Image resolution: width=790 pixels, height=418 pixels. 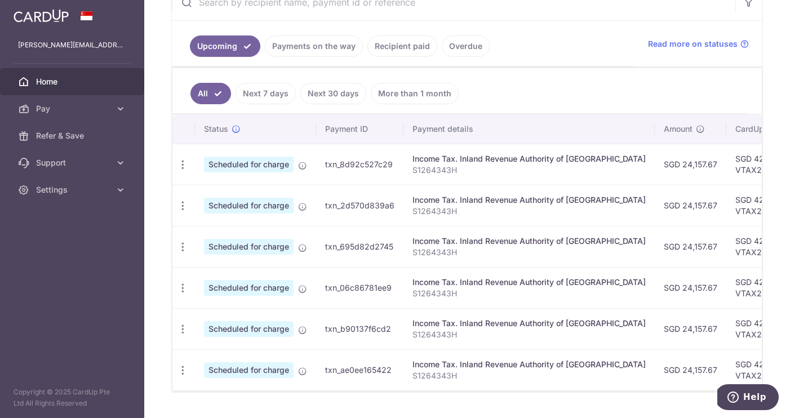 I want to click on td: txn_2d570d839a6, so click(x=360, y=205).